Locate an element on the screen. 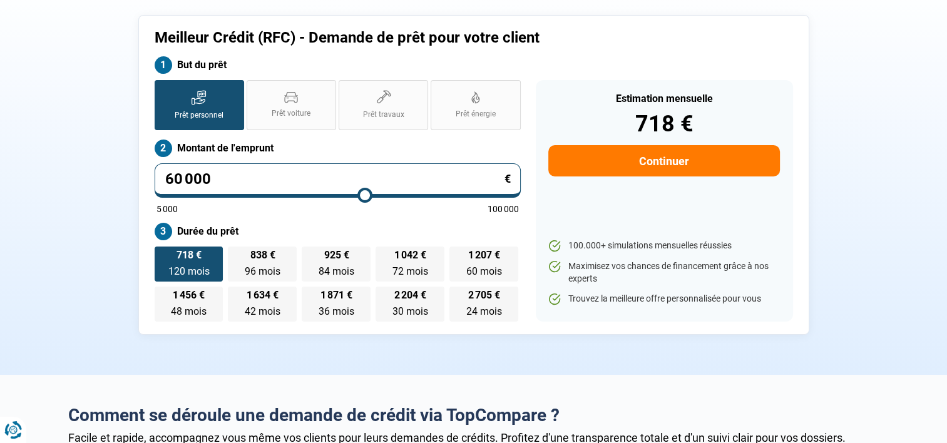 This screenshot has width=947, height=443. span: 72 mois is located at coordinates (410, 271).